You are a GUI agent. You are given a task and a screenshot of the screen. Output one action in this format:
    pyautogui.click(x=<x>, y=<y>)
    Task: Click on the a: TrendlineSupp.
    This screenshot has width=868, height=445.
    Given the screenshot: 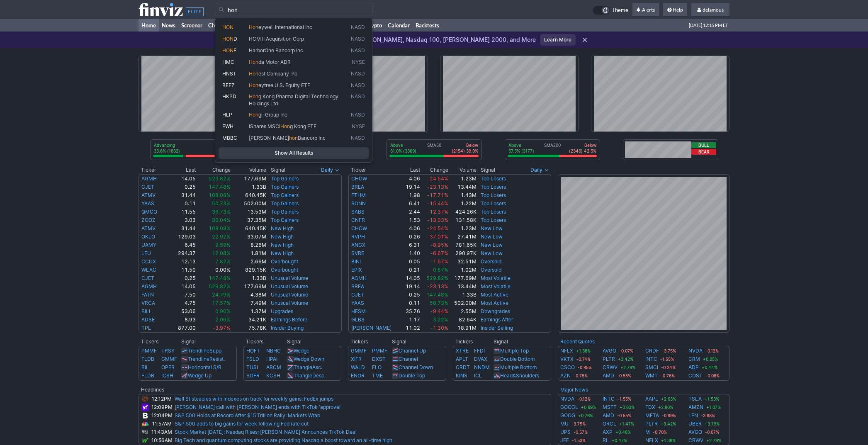 What is the action you would take?
    pyautogui.click(x=206, y=351)
    